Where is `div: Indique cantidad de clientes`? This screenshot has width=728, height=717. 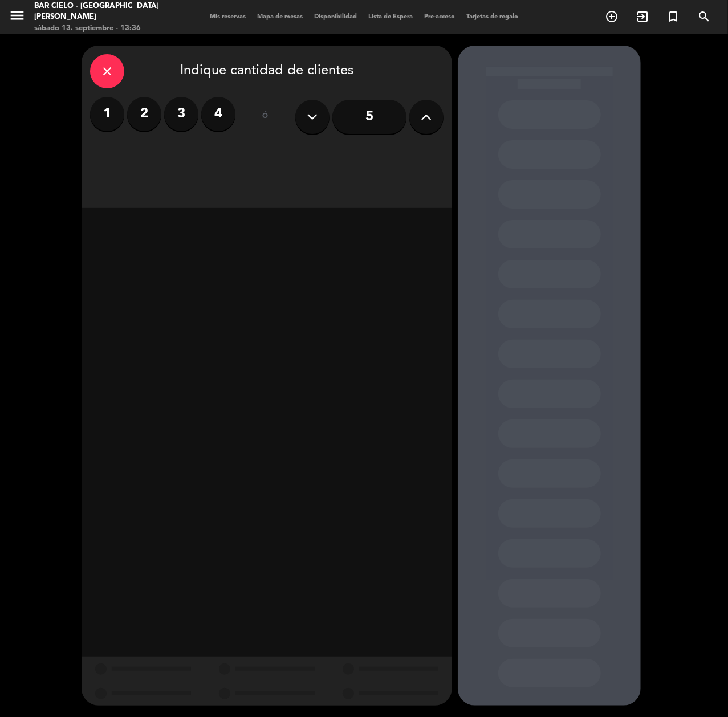 div: Indique cantidad de clientes is located at coordinates (267, 71).